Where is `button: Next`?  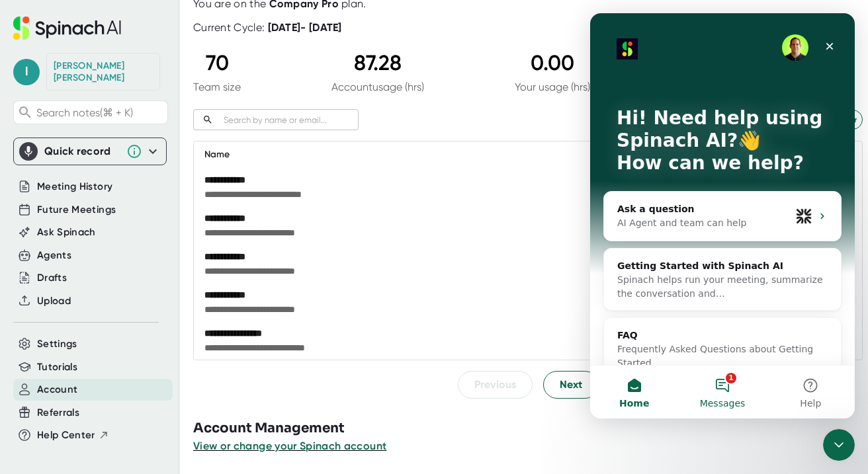
button: Next is located at coordinates (571, 385).